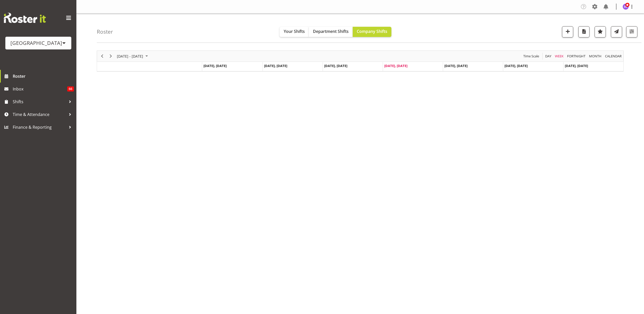  What do you see at coordinates (559, 56) in the screenshot?
I see `span: Week` at bounding box center [559, 56].